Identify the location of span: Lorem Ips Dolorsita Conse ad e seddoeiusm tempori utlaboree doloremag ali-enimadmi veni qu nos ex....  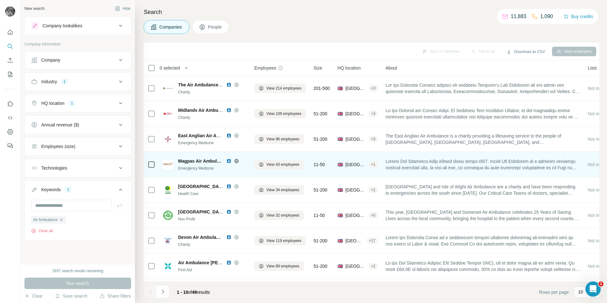
(482, 240).